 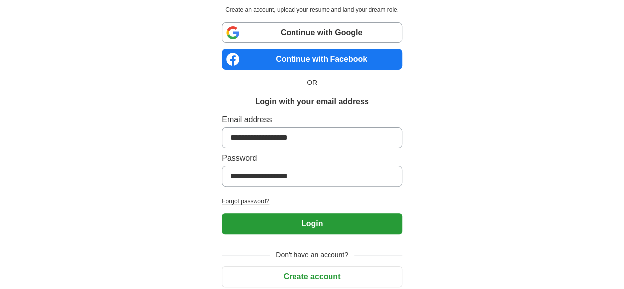 What do you see at coordinates (312, 102) in the screenshot?
I see `h1: Login with your email address` at bounding box center [312, 102].